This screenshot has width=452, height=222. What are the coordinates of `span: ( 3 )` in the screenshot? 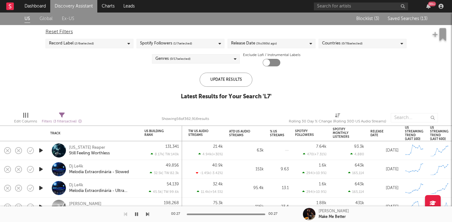 It's located at (376, 19).